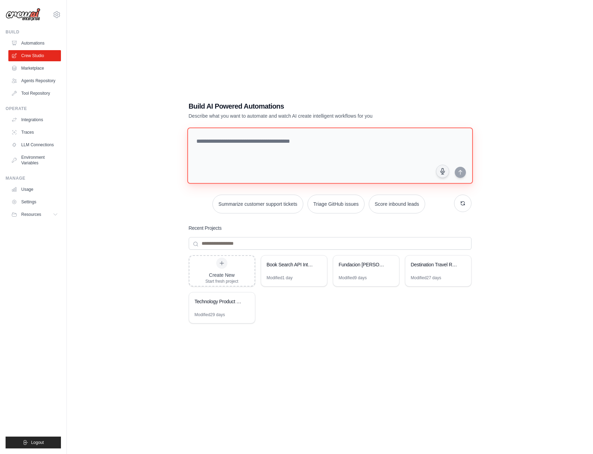 The height and width of the screenshot is (454, 593). Describe the element at coordinates (426, 278) in the screenshot. I see `div: Modified 27 days` at that location.